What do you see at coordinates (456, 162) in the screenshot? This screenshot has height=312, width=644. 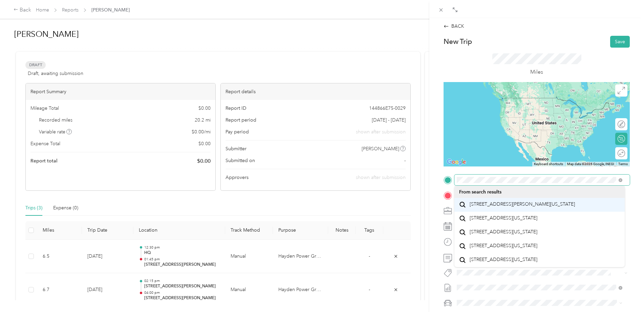 I see `a: Open this area in Google Maps (opens a new window)` at bounding box center [456, 162].